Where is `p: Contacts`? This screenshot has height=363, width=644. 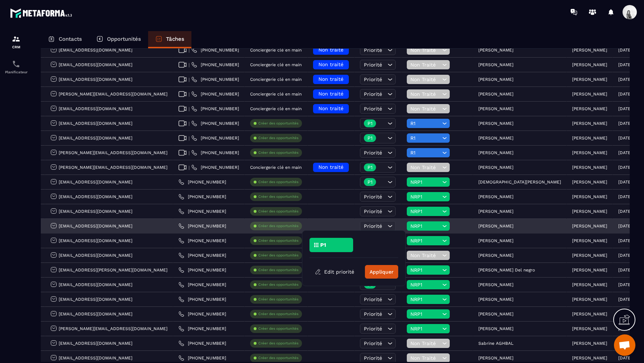
p: Contacts is located at coordinates (70, 39).